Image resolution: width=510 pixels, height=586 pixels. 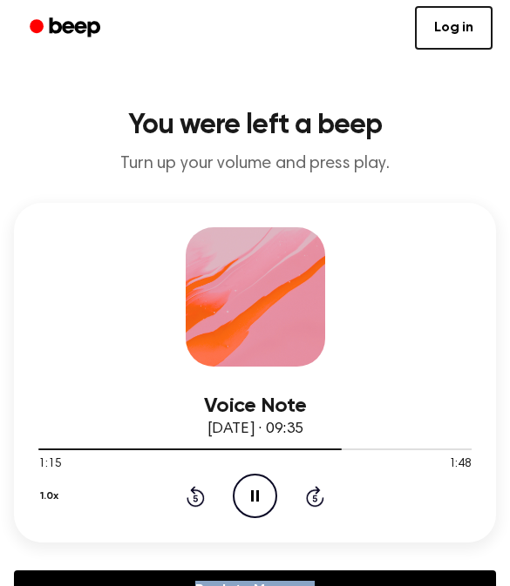 I want to click on h1: You were left a beep, so click(x=254, y=125).